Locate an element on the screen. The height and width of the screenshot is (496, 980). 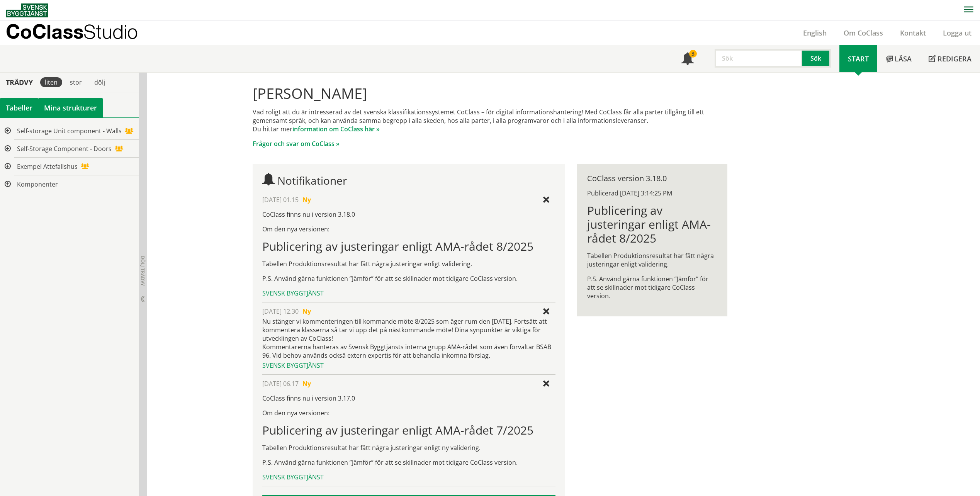
input: Sök is located at coordinates (758, 58).